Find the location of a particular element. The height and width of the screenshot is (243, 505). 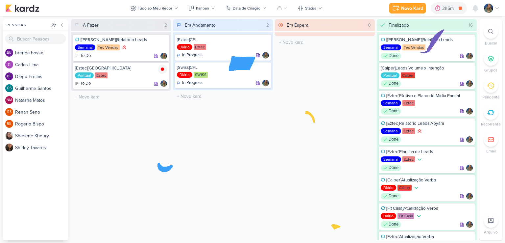

img: Carlos Lima is located at coordinates (9, 64).